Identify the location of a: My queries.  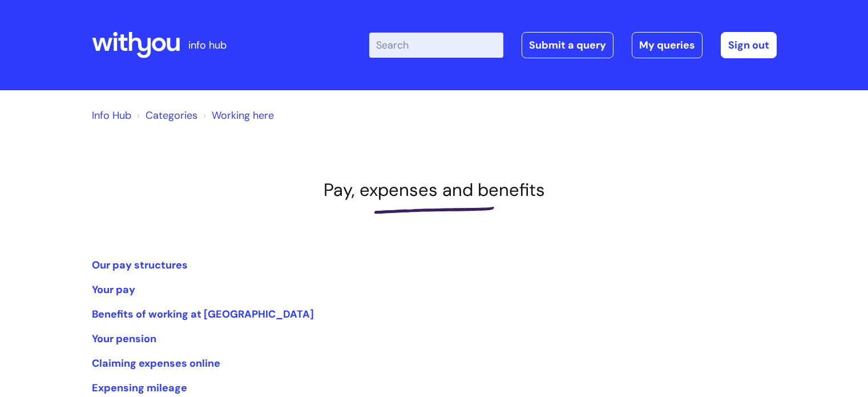
(667, 45).